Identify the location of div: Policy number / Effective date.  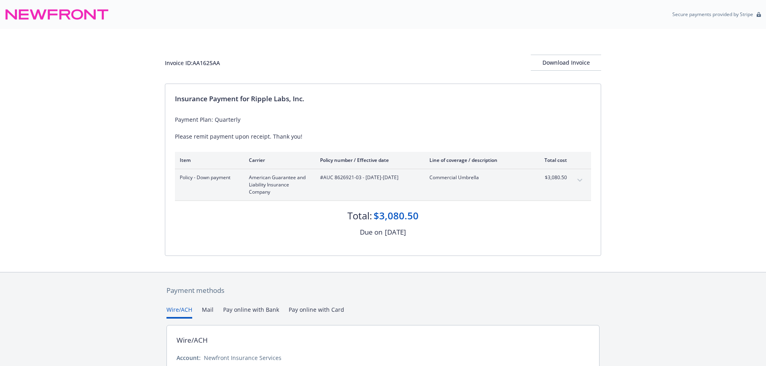
(368, 160).